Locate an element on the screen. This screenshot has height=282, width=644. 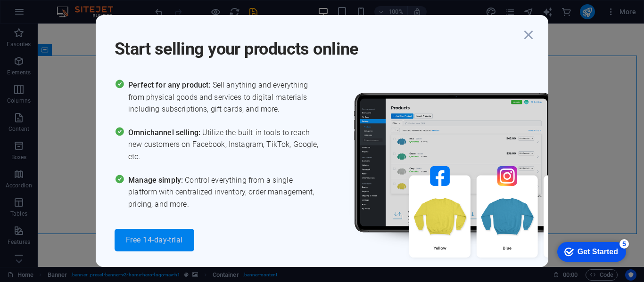
div: Get Started 5 items remaining, 0% complete is located at coordinates (40, 15).